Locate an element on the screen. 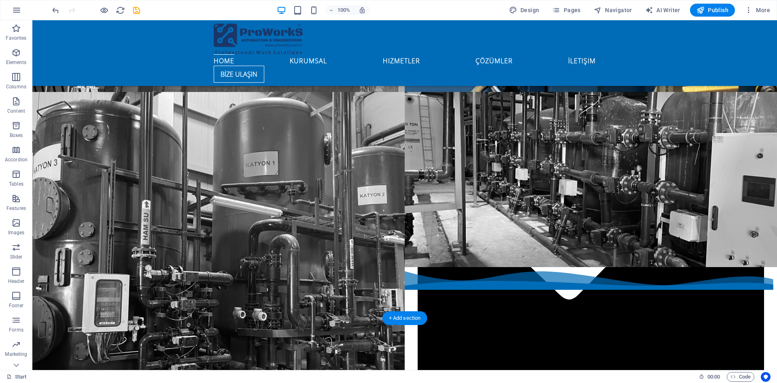  button: AI Writer is located at coordinates (663, 10).